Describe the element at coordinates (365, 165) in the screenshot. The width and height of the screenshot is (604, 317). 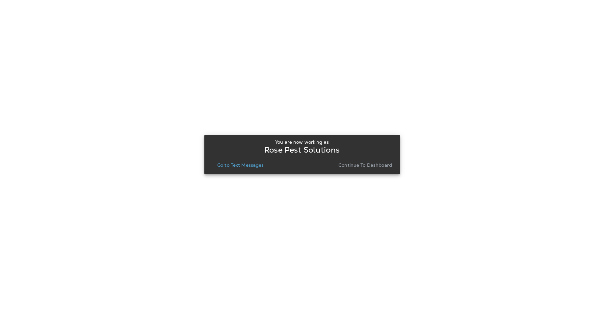
I see `p: Continue to Dashboard` at that location.